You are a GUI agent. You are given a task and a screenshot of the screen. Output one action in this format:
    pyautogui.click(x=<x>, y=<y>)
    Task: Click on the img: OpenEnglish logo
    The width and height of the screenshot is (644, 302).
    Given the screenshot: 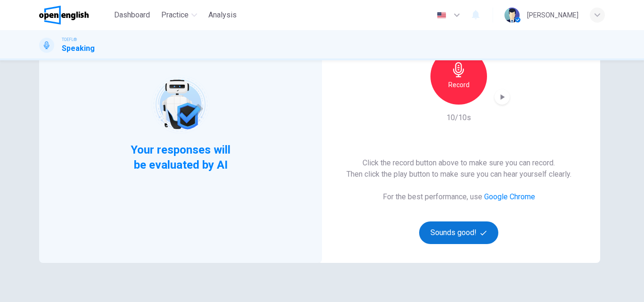 What is the action you would take?
    pyautogui.click(x=64, y=15)
    